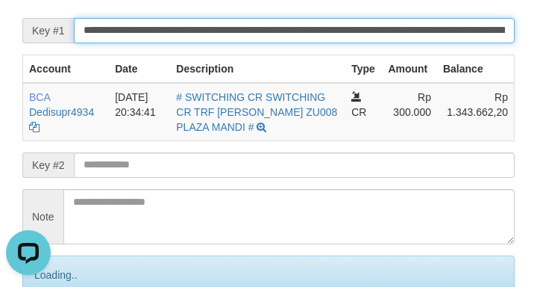 Image resolution: width=537 pixels, height=287 pixels. Describe the element at coordinates (258, 69) in the screenshot. I see `th: Description` at that location.